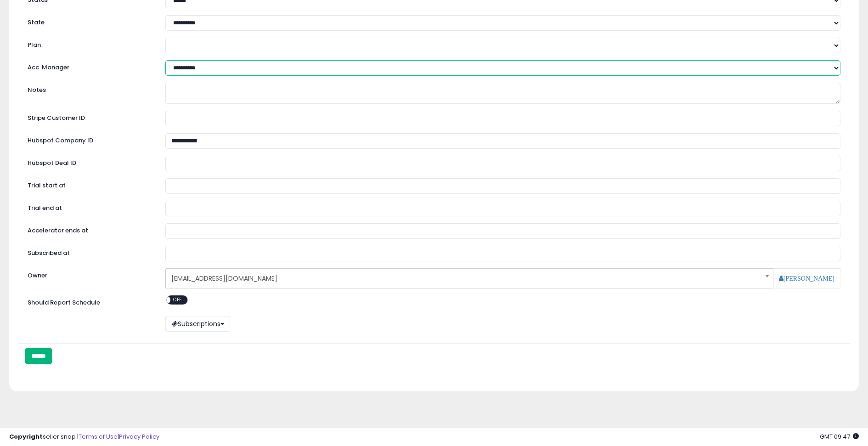 This screenshot has width=868, height=446. I want to click on label: Should Report Schedule, so click(64, 303).